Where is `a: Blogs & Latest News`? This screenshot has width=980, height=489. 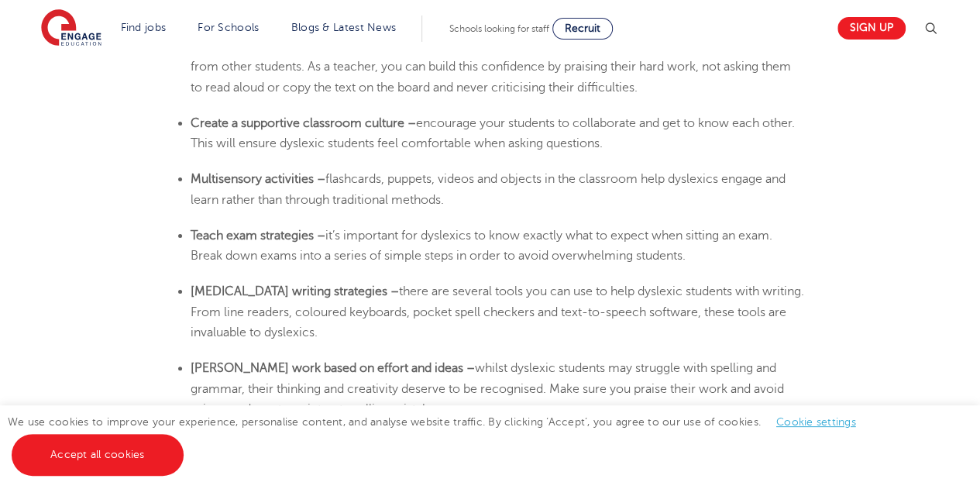 a: Blogs & Latest News is located at coordinates (344, 27).